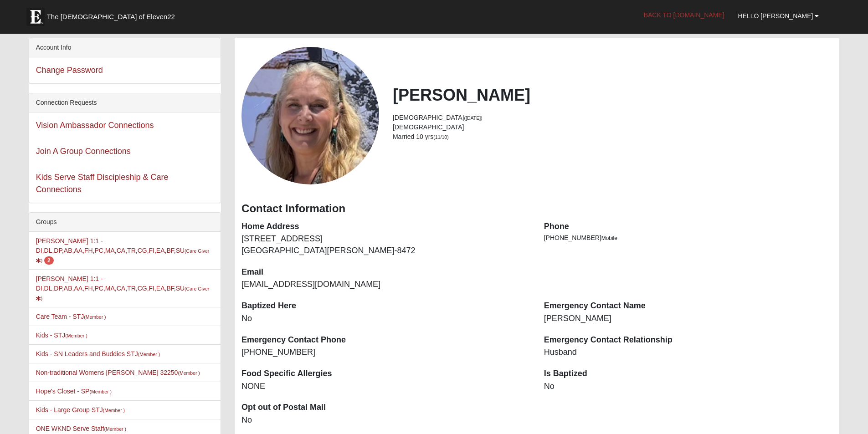  I want to click on li: Married 10 yrs, so click(612, 137).